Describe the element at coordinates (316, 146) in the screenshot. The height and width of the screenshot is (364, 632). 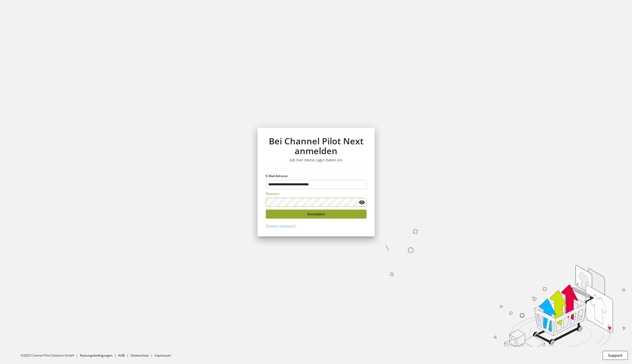
I see `h1: Bei Channel Pilot Next anmelden` at that location.